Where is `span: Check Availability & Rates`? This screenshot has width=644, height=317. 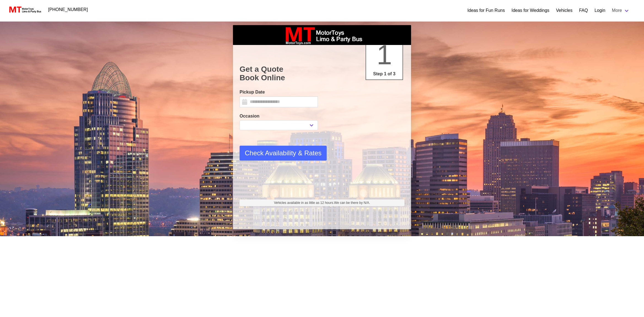
span: Check Availability & Rates is located at coordinates (283, 153).